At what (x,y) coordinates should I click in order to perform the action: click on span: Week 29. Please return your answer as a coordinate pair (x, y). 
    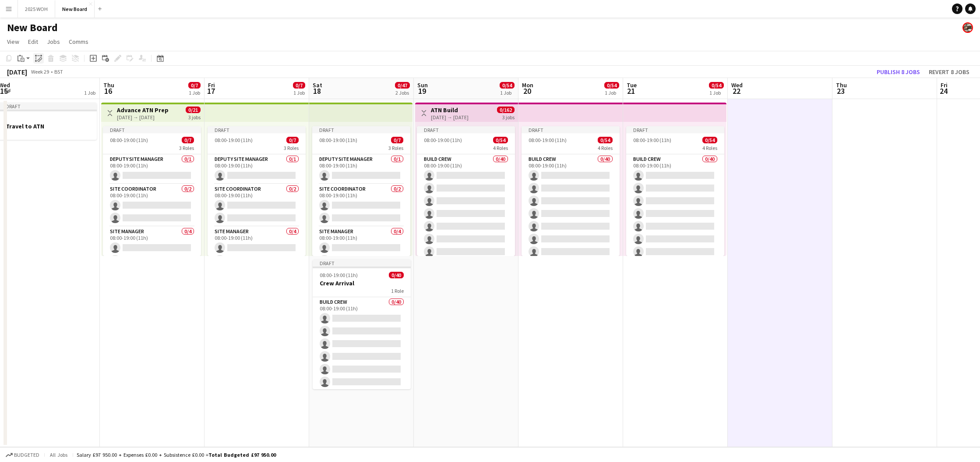
    Looking at the image, I should click on (40, 72).